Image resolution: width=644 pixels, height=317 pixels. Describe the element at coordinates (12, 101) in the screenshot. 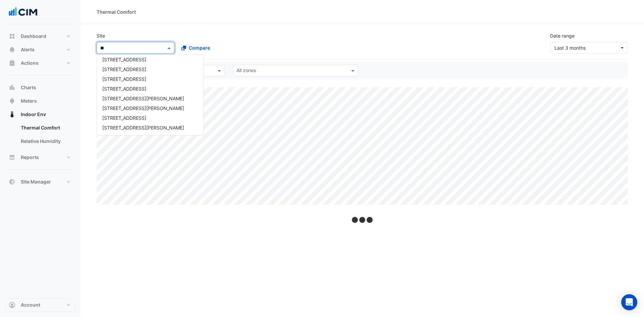

I see `app-icon: Meters` at that location.